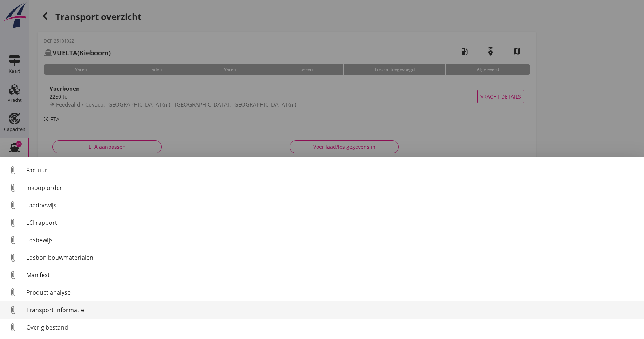 This screenshot has height=339, width=644. I want to click on div: Inkoop order, so click(332, 188).